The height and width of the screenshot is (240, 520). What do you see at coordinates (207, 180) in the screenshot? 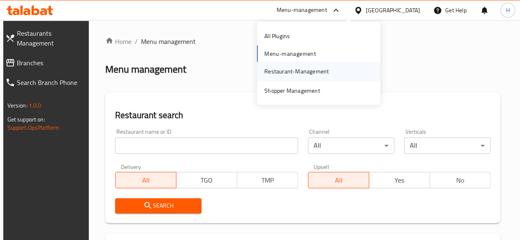
I see `span: TGO` at bounding box center [207, 180].